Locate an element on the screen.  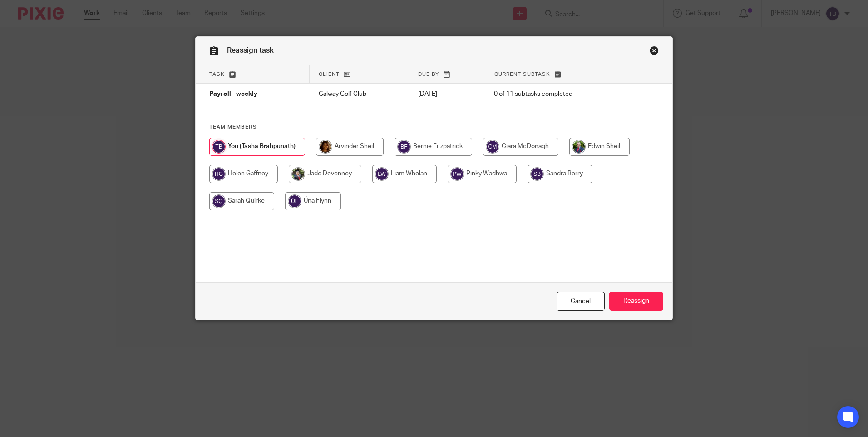
p: Galway Golf Club is located at coordinates (359, 94).